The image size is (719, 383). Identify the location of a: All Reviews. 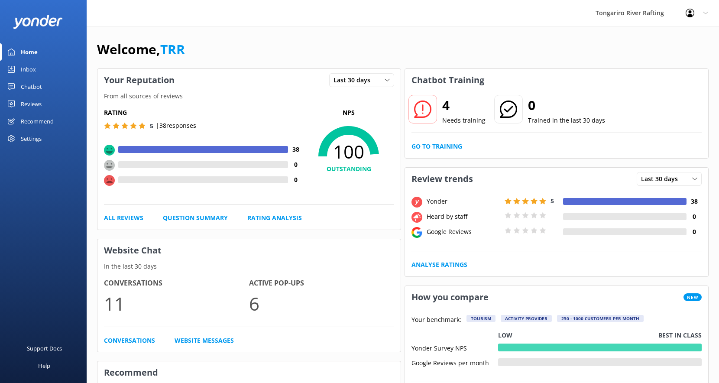
(123, 218).